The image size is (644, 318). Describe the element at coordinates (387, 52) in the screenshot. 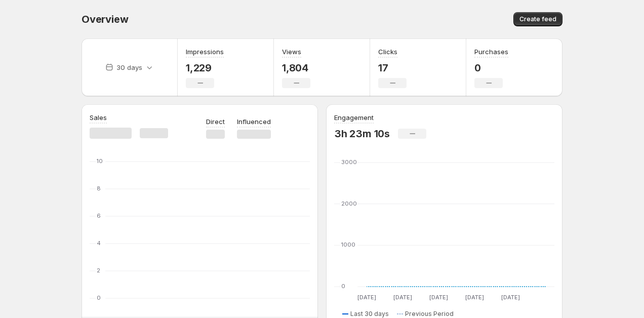

I see `h3: Clicks` at that location.